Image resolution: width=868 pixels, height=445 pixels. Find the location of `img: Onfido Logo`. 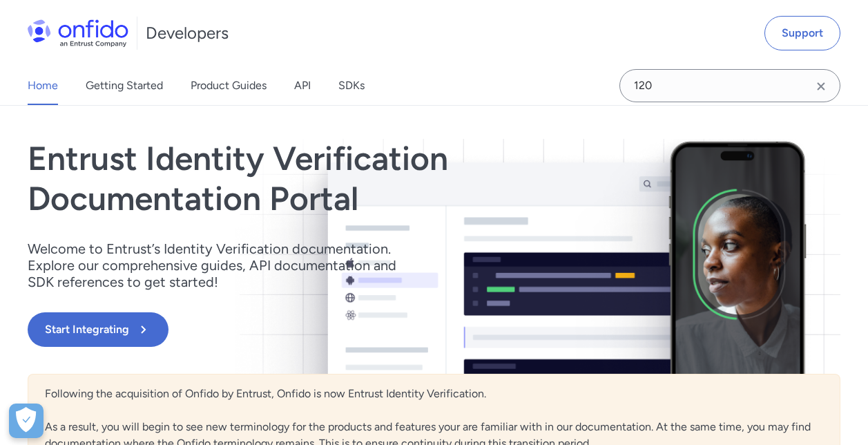

img: Onfido Logo is located at coordinates (78, 34).